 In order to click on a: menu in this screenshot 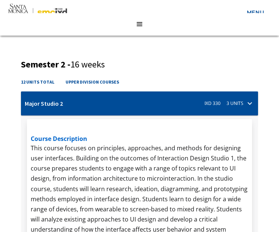, I will do `click(256, 12)`.